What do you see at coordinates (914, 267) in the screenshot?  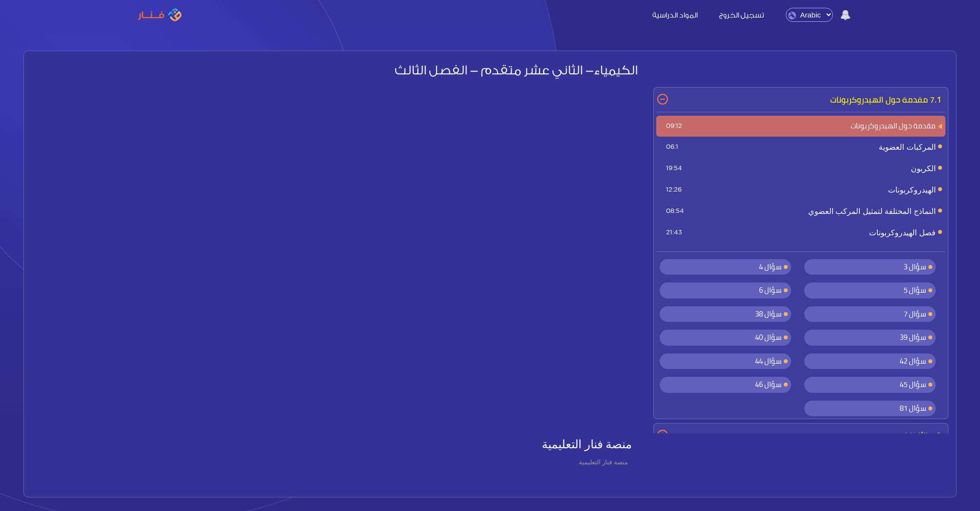 I see `span: سؤال 3` at bounding box center [914, 267].